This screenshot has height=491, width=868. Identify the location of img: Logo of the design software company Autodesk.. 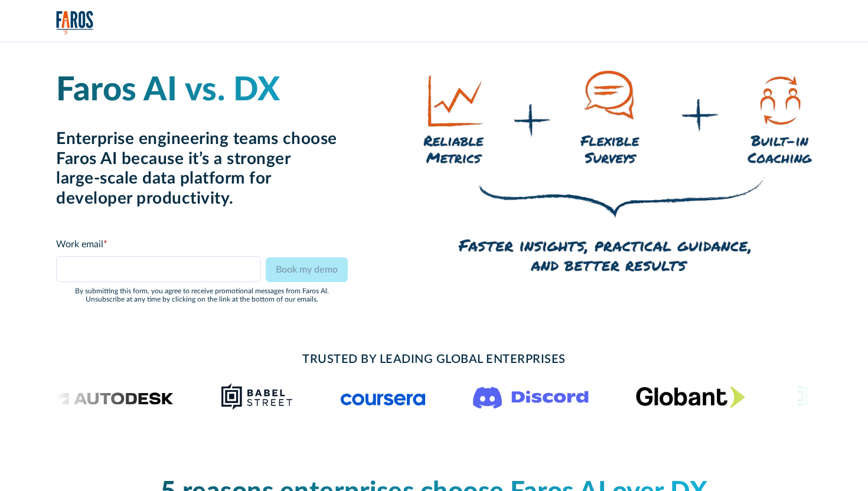
(112, 397).